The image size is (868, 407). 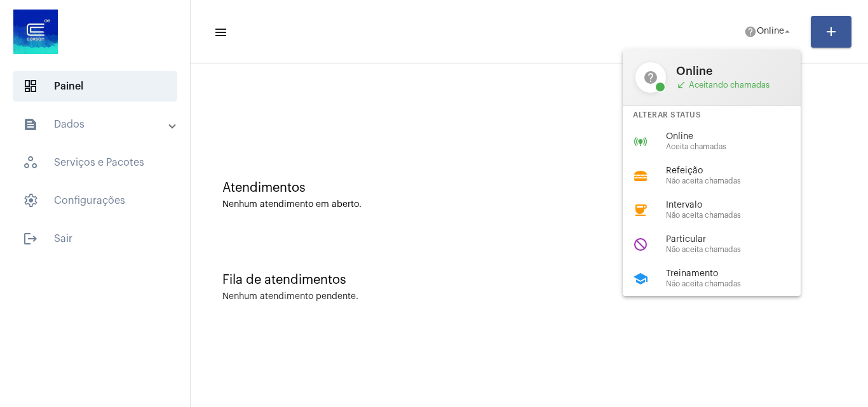 I want to click on span: Aceitando chamadas, so click(x=732, y=85).